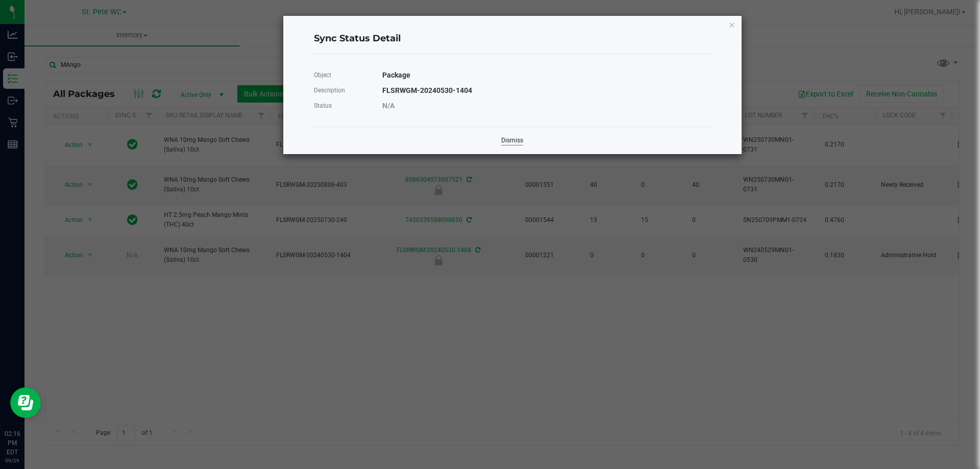  I want to click on div: Object, so click(341, 75).